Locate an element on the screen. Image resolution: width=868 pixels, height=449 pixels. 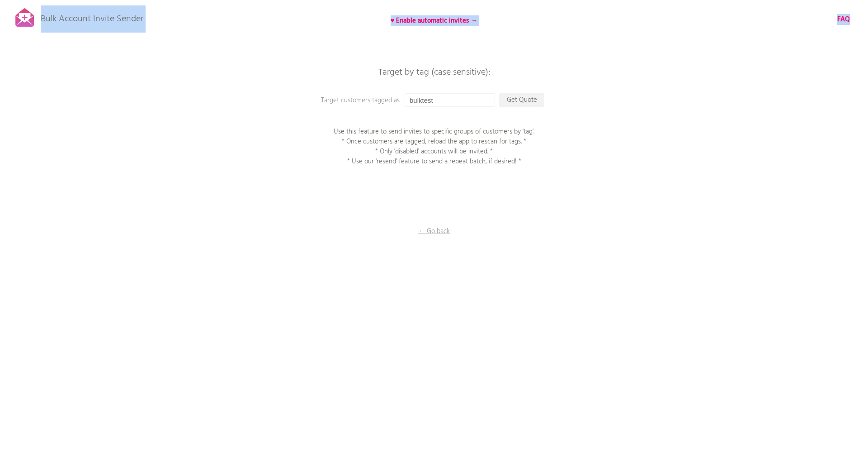
a: FAQ is located at coordinates (844, 19).